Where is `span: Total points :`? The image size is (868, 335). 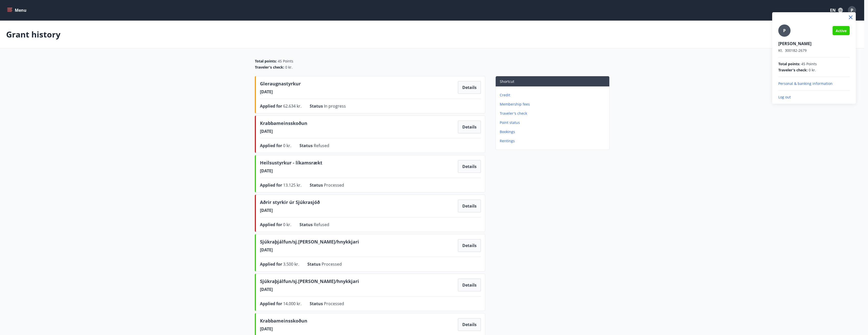
span: Total points : is located at coordinates (789, 64).